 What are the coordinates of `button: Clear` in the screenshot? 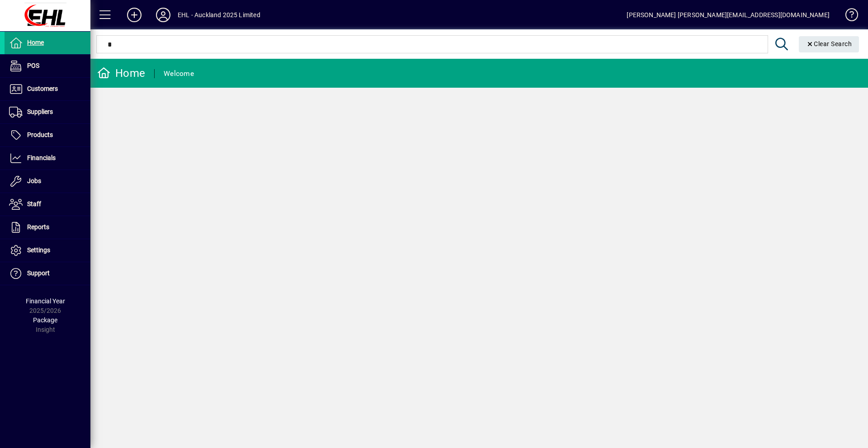 It's located at (829, 45).